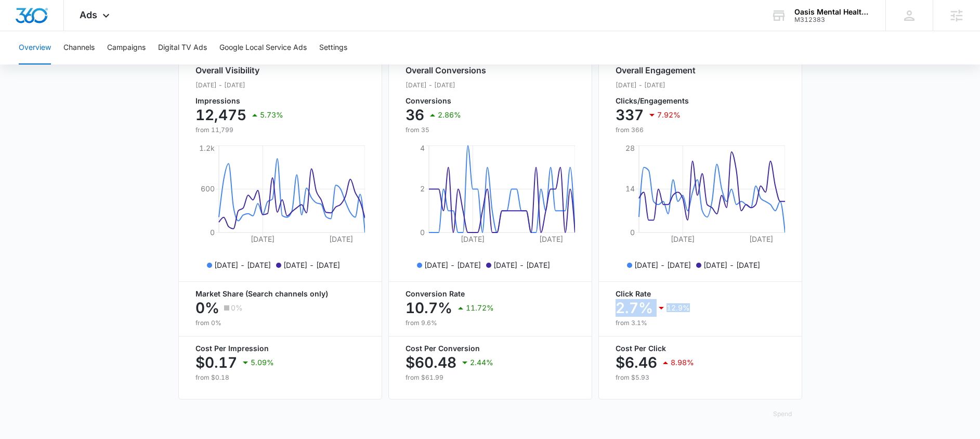 The width and height of the screenshot is (980, 439). Describe the element at coordinates (79, 48) in the screenshot. I see `button: Channels` at that location.